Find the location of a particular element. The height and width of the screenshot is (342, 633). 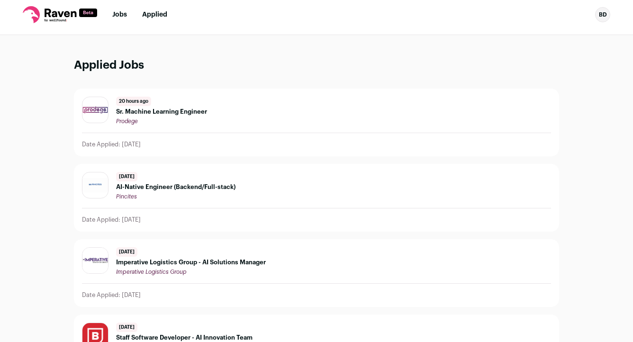

h1: Applied Jobs is located at coordinates (317, 65).